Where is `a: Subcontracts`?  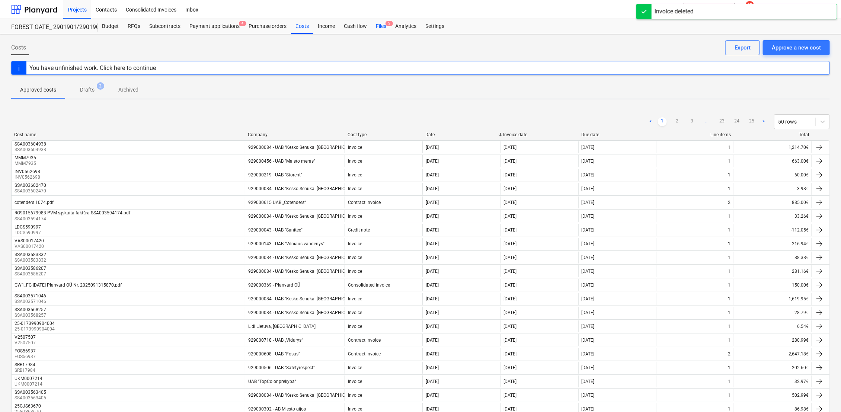
a: Subcontracts is located at coordinates (165, 26).